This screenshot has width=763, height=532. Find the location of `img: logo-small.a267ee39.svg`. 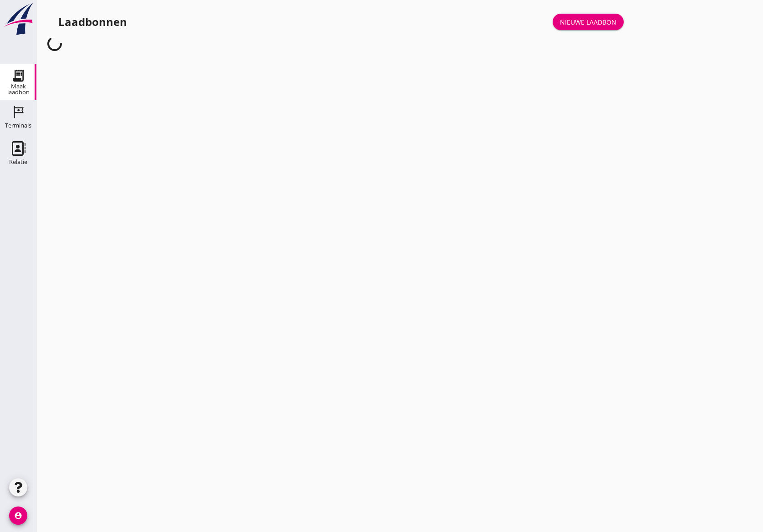

img: logo-small.a267ee39.svg is located at coordinates (18, 19).